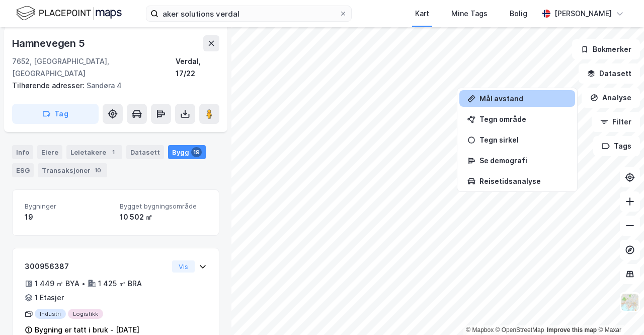 The image size is (644, 335). Describe the element at coordinates (49, 85) in the screenshot. I see `span: Tilhørende adresser:` at that location.